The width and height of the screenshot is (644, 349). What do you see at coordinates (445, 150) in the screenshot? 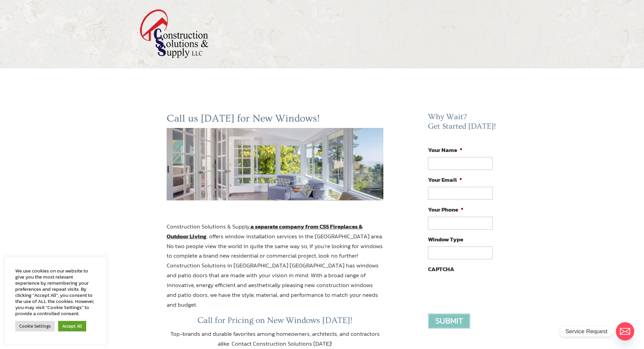
I see `label: Your Name` at bounding box center [445, 150].